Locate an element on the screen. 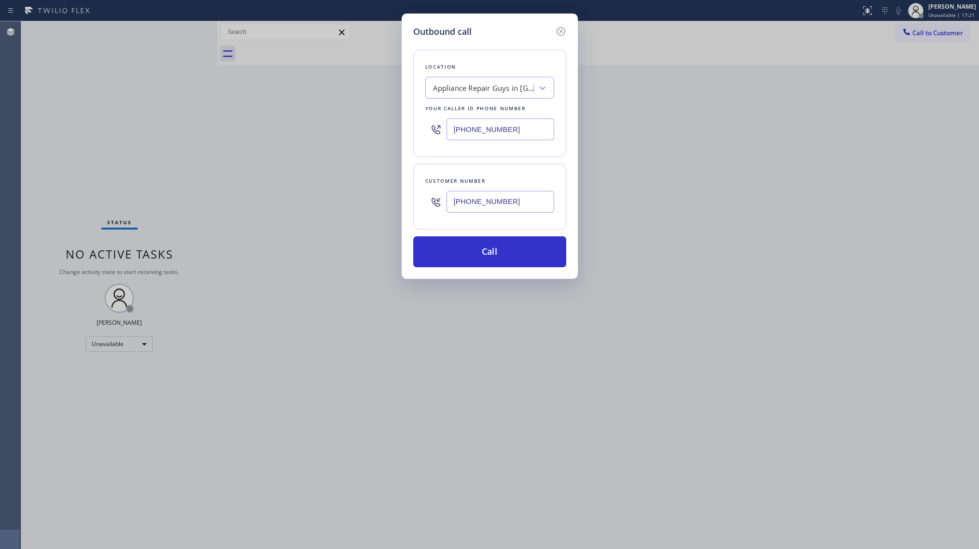 The height and width of the screenshot is (549, 979). h5: Outbound call is located at coordinates (442, 31).